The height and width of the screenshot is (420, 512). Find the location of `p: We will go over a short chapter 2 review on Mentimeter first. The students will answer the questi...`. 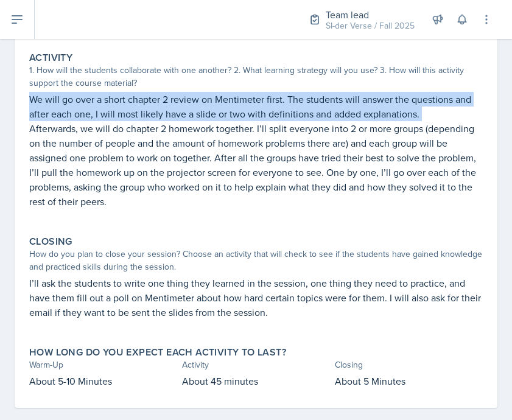

p: We will go over a short chapter 2 review on Mentimeter first. The students will answer the questi... is located at coordinates (256, 107).